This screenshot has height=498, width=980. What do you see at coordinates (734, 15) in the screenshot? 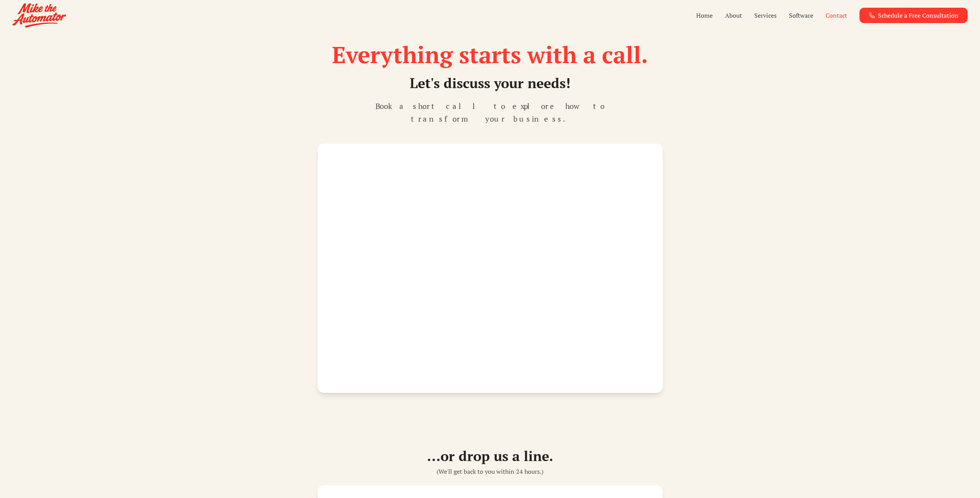
I see `a: About` at bounding box center [734, 15].